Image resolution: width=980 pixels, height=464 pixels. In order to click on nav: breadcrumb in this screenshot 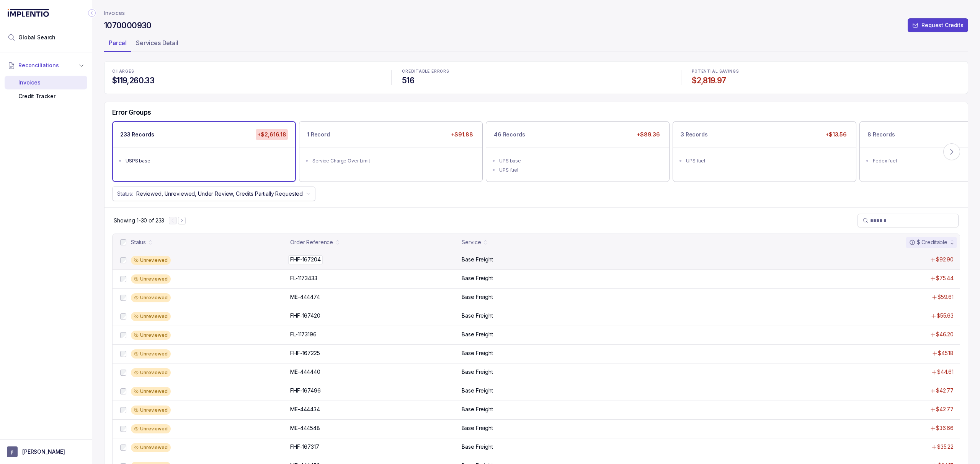, I will do `click(114, 13)`.